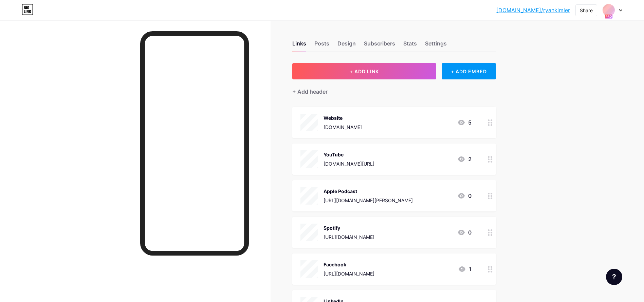 This screenshot has height=302, width=644. What do you see at coordinates (464, 159) in the screenshot?
I see `div: 2` at bounding box center [464, 159].